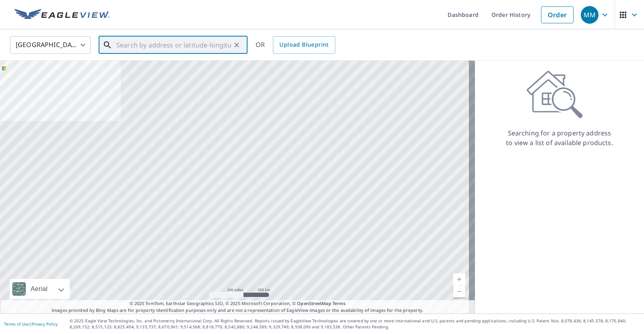 The image size is (644, 334). Describe the element at coordinates (314, 303) in the screenshot. I see `a: OpenStreetMap` at that location.